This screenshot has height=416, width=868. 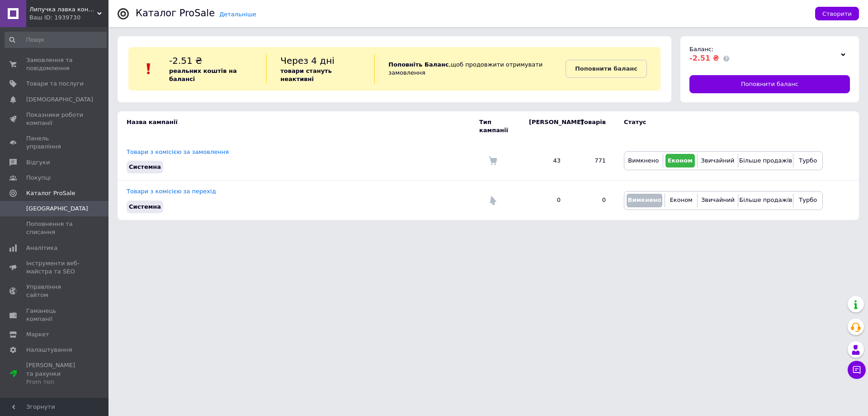 I want to click on b: Поповнити баланс, so click(x=607, y=68).